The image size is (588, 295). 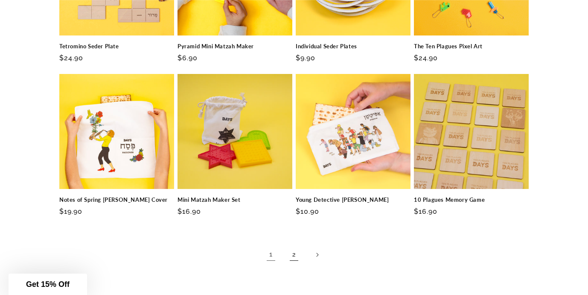 I want to click on span: Get 15% Off, so click(x=48, y=284).